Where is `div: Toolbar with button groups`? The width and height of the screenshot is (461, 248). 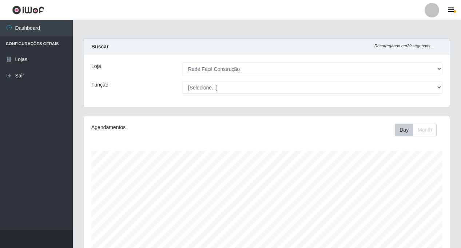
div: Toolbar with button groups is located at coordinates (418, 130).